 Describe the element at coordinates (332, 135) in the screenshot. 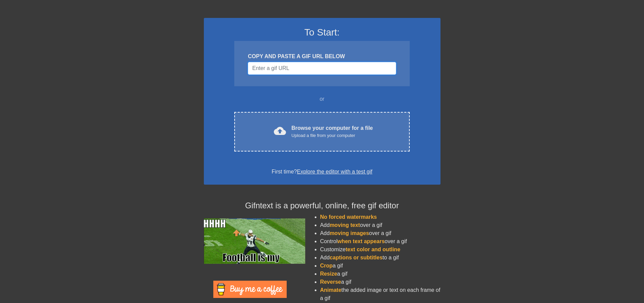

I see `div: Upload a file from your computer` at that location.